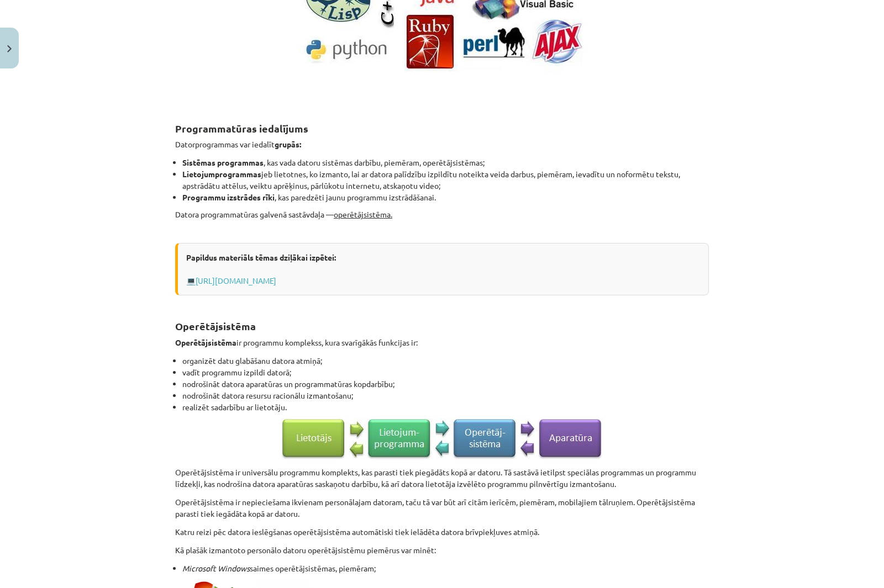 The height and width of the screenshot is (588, 884). Describe the element at coordinates (241, 128) in the screenshot. I see `strong: Programmatūras iedalījums` at that location.